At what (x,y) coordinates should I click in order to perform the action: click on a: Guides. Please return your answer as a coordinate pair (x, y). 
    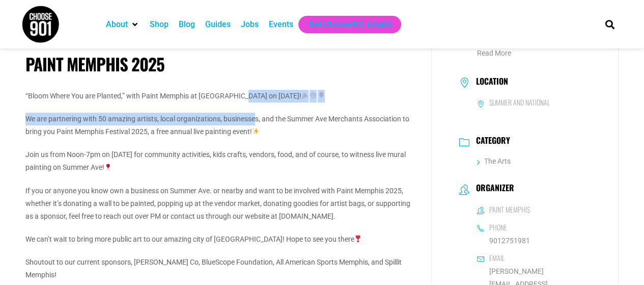
    Looking at the image, I should click on (218, 25).